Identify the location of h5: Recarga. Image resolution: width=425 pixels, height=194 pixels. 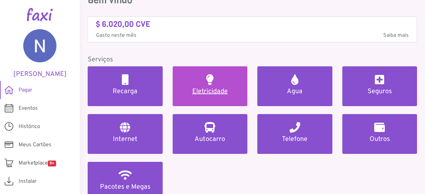
(125, 92).